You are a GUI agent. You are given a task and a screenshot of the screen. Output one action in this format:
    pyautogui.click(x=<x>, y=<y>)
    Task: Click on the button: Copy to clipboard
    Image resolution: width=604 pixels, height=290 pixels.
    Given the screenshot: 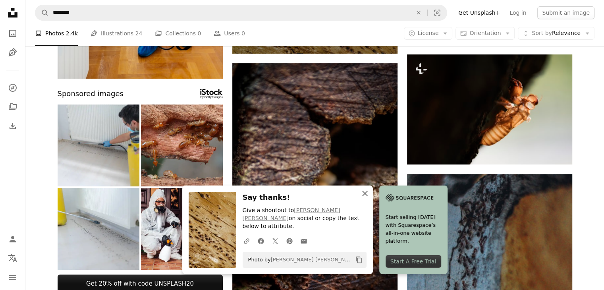 What is the action you would take?
    pyautogui.click(x=359, y=260)
    